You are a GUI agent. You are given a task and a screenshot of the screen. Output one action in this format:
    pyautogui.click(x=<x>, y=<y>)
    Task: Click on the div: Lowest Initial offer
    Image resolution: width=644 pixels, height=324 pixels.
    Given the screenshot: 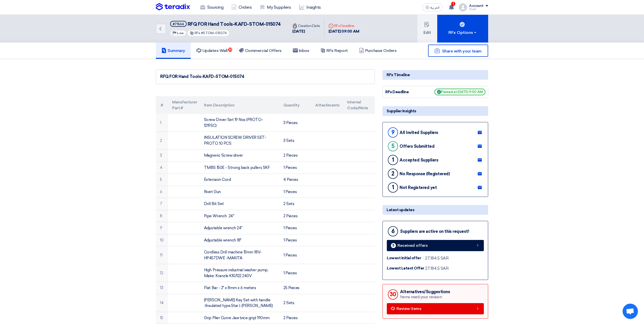 What is the action you would take?
    pyautogui.click(x=406, y=258)
    